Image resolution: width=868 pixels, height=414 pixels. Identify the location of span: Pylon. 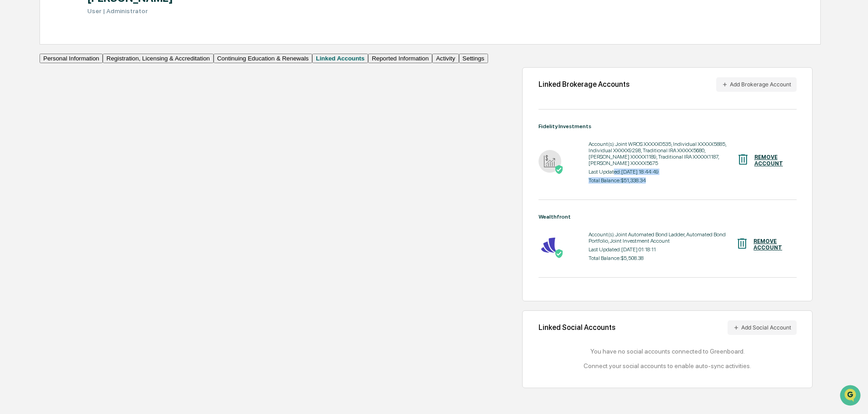
(100, 158).